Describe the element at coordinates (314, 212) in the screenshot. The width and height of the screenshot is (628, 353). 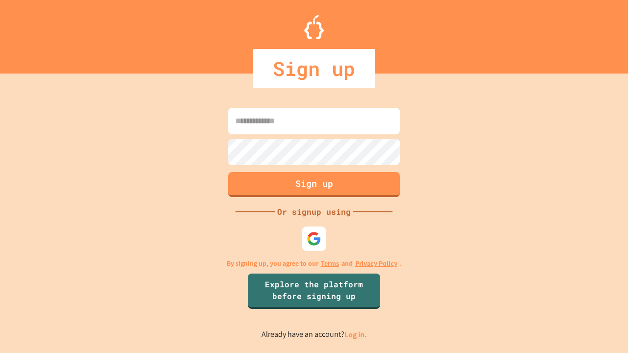
I see `div: Or signup using` at that location.